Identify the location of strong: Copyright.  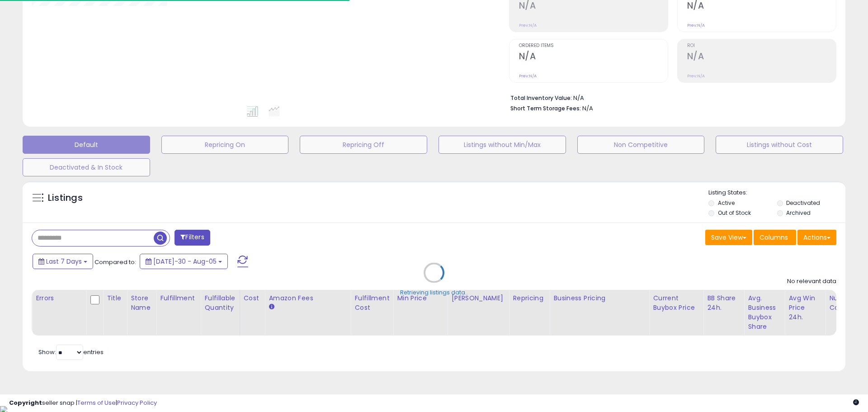
(25, 402).